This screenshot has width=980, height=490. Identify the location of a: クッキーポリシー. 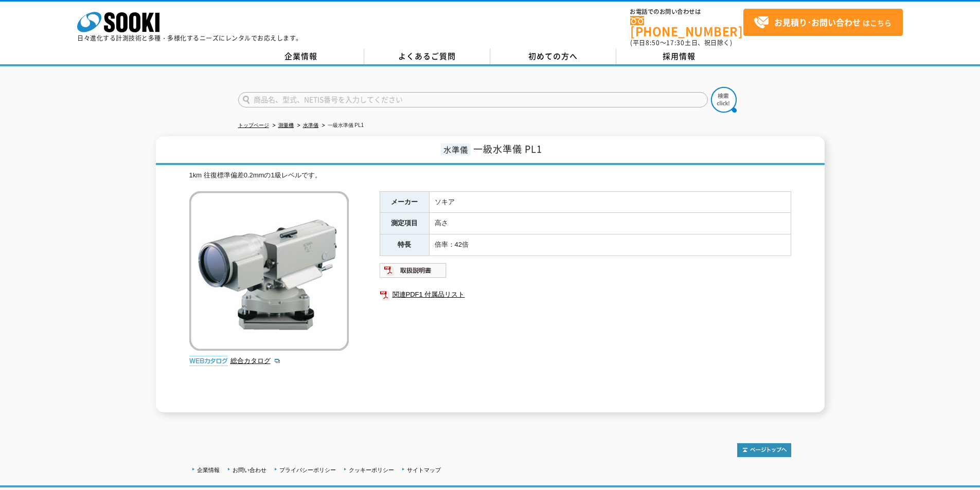
(371, 470).